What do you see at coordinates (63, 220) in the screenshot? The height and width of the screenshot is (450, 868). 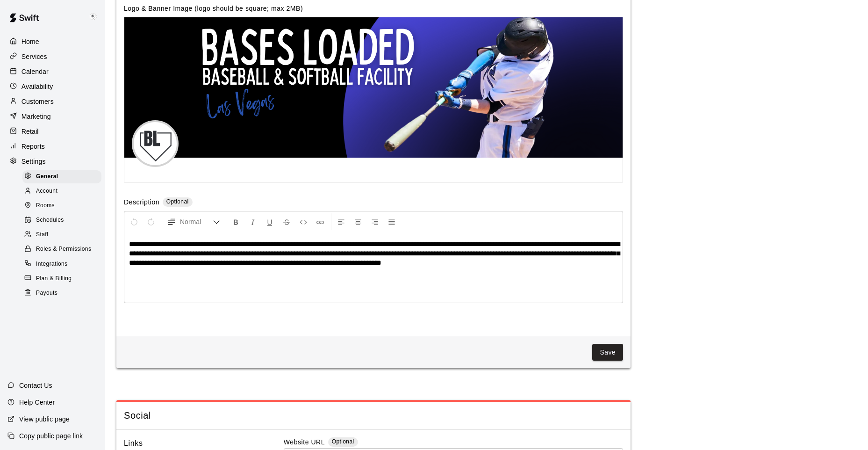 I see `a: Schedules` at bounding box center [63, 220].